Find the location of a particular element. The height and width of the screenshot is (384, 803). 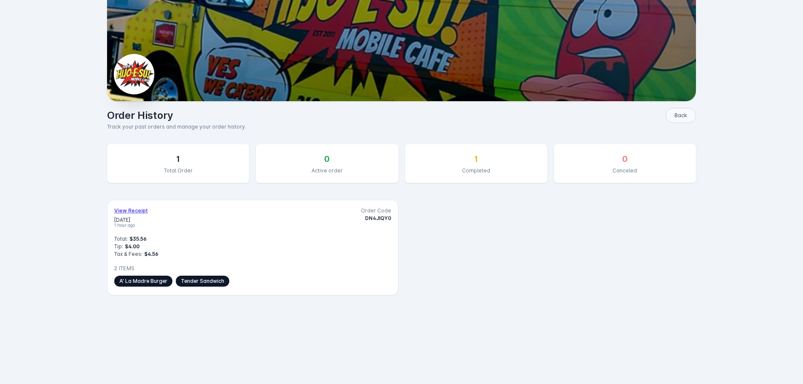

span: Tax & Fees: is located at coordinates (128, 254).